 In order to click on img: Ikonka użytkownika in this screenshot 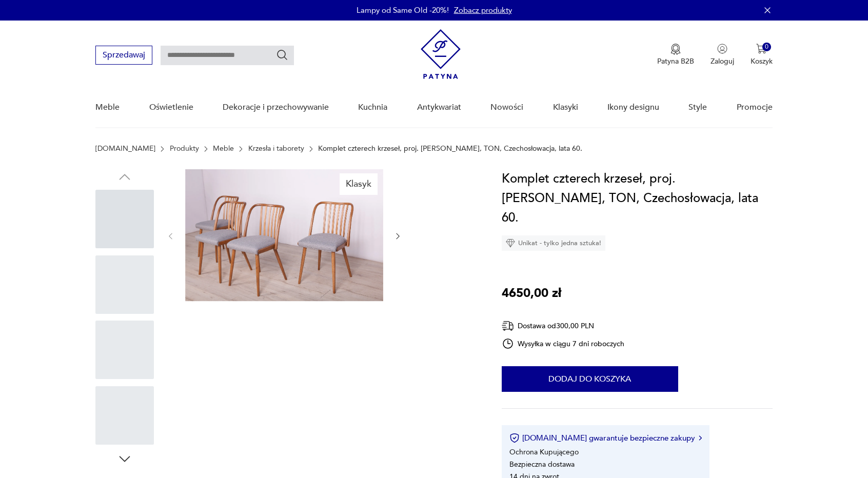, I will do `click(722, 49)`.